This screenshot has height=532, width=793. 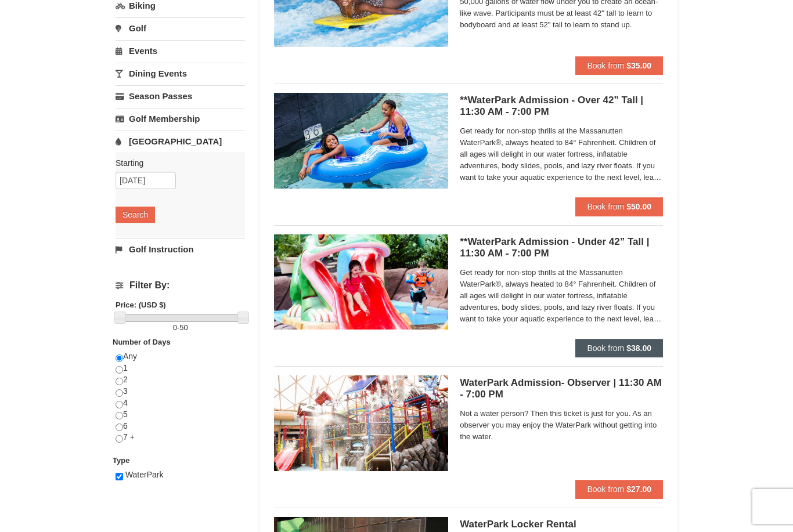 What do you see at coordinates (618, 348) in the screenshot?
I see `button: Book from $38.00` at bounding box center [618, 348].